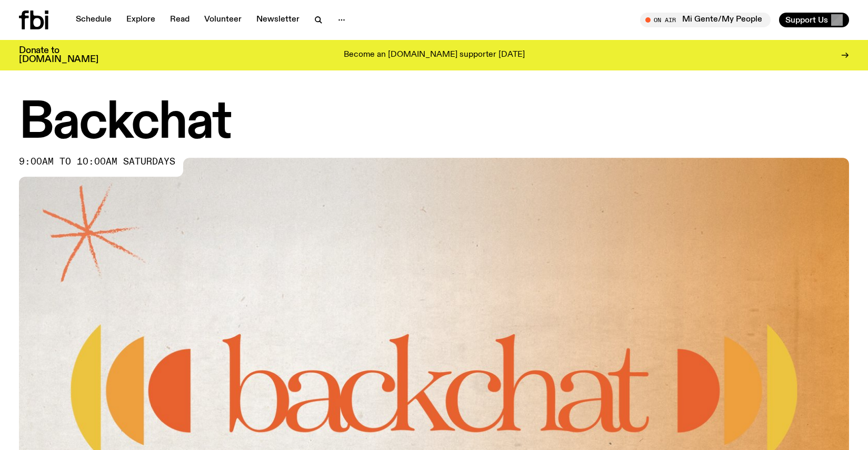 This screenshot has width=868, height=450. What do you see at coordinates (807, 20) in the screenshot?
I see `span: Support Us` at bounding box center [807, 20].